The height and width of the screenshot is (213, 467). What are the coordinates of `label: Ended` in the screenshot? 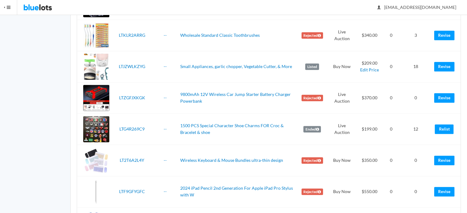 It's located at (312, 129).